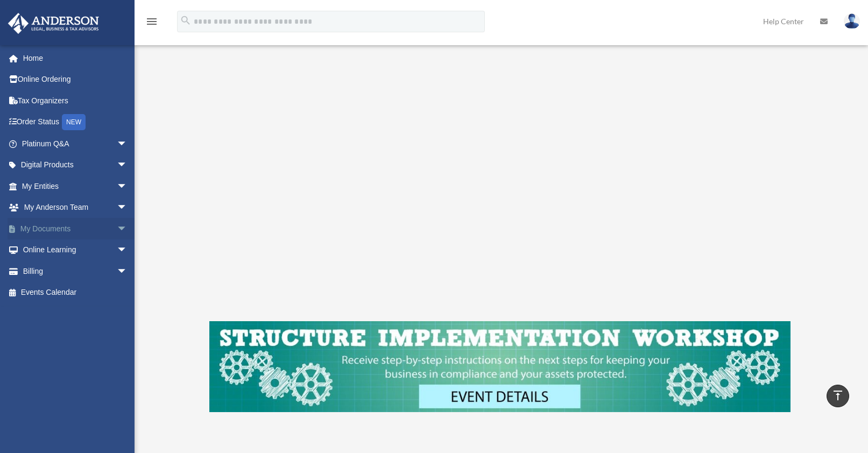 The height and width of the screenshot is (453, 868). Describe the element at coordinates (838, 396) in the screenshot. I see `i: vertical_align_top` at that location.